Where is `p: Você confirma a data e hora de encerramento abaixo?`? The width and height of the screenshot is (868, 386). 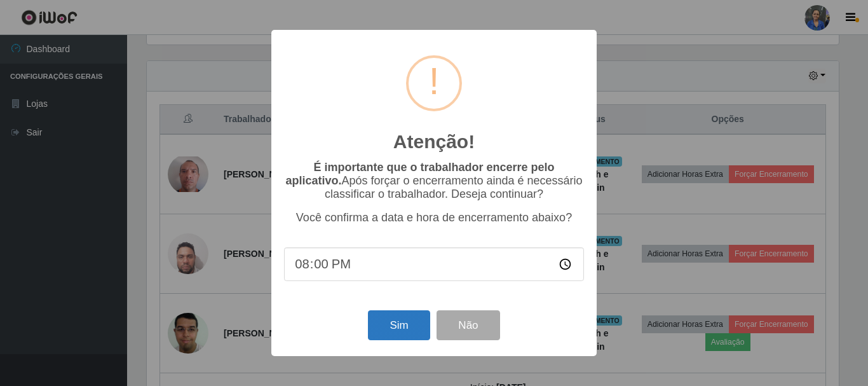 p: Você confirma a data e hora de encerramento abaixo? is located at coordinates (434, 217).